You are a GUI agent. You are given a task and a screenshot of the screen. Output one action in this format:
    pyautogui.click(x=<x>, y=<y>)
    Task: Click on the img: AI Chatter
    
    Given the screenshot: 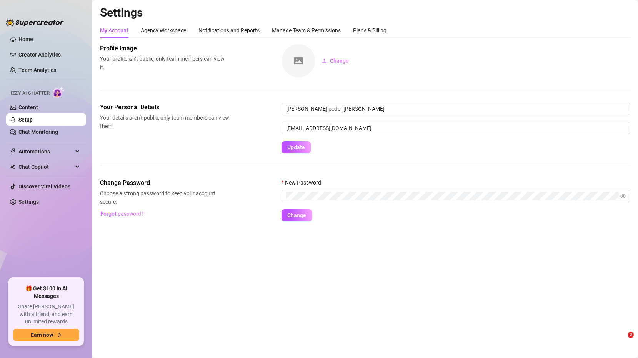 What is the action you would take?
    pyautogui.click(x=58, y=92)
    